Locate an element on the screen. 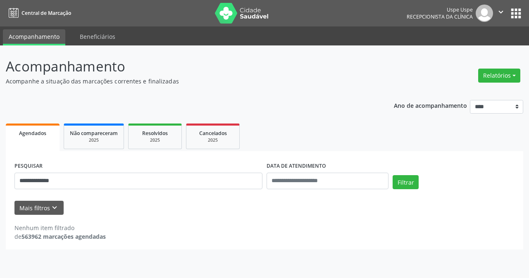  span: Central de Marcação is located at coordinates (46, 13).